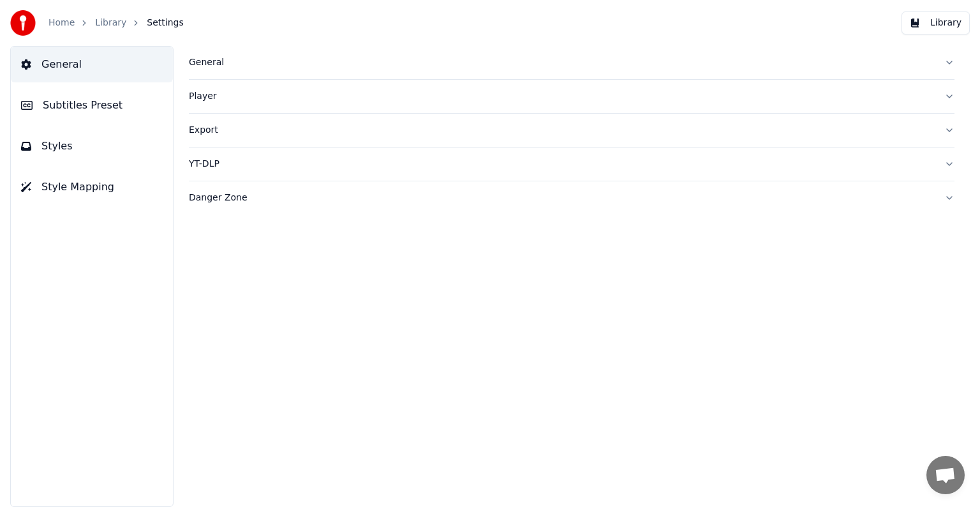 Image resolution: width=980 pixels, height=507 pixels. I want to click on div: General, so click(562, 63).